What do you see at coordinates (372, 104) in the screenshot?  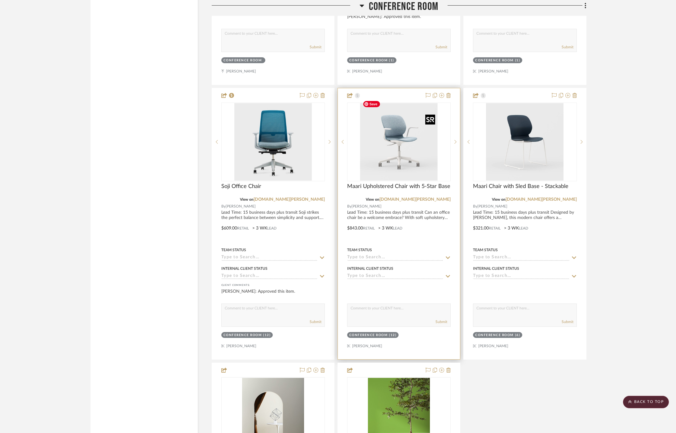 I see `span: Save` at bounding box center [372, 104].